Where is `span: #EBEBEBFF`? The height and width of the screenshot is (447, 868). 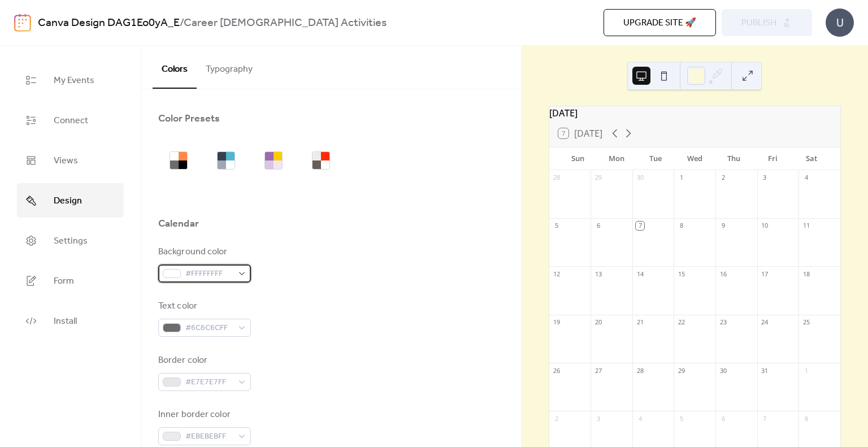 span: #EBEBEBFF is located at coordinates (209, 437).